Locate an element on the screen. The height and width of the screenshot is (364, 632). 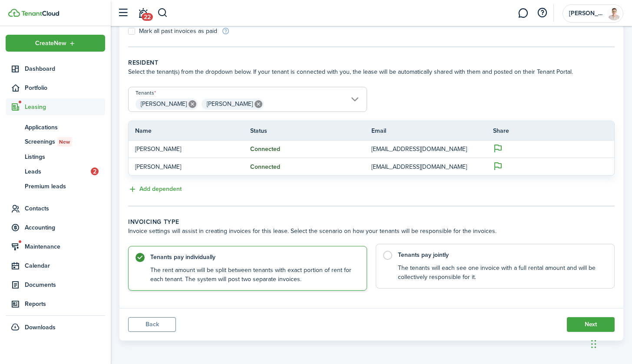
span: Create New is located at coordinates (51, 43).